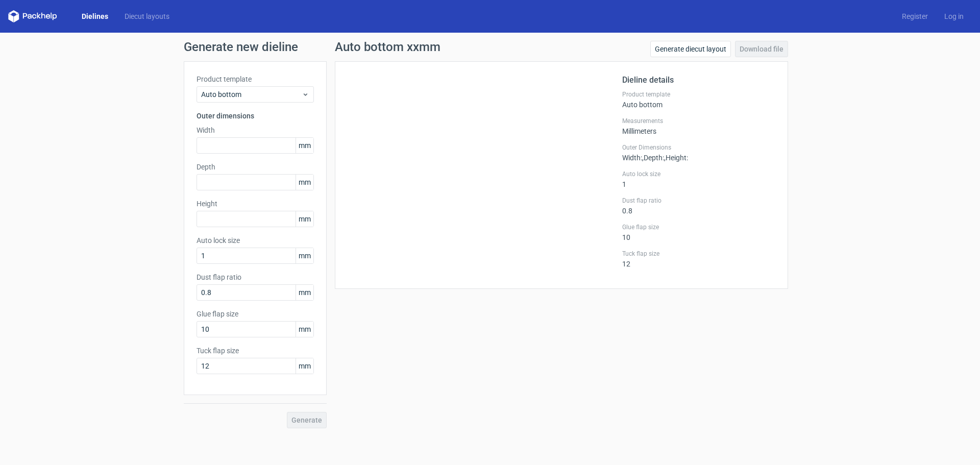  I want to click on h3: Outer dimensions, so click(255, 116).